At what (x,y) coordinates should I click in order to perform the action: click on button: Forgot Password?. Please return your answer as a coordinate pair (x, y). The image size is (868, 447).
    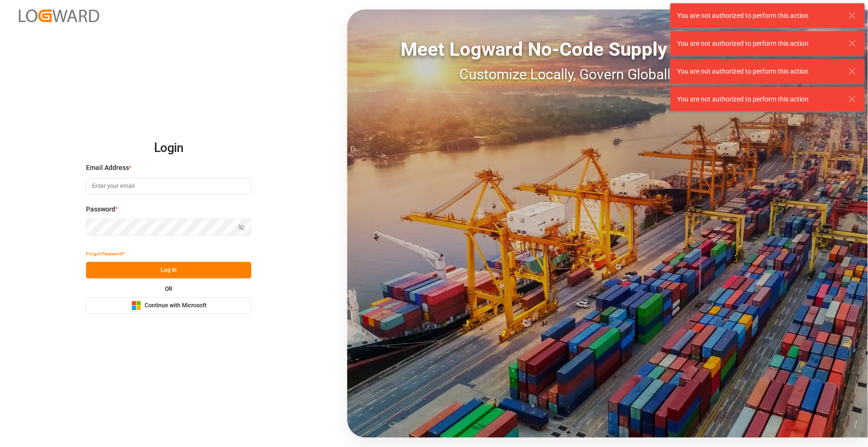
    Looking at the image, I should click on (105, 253).